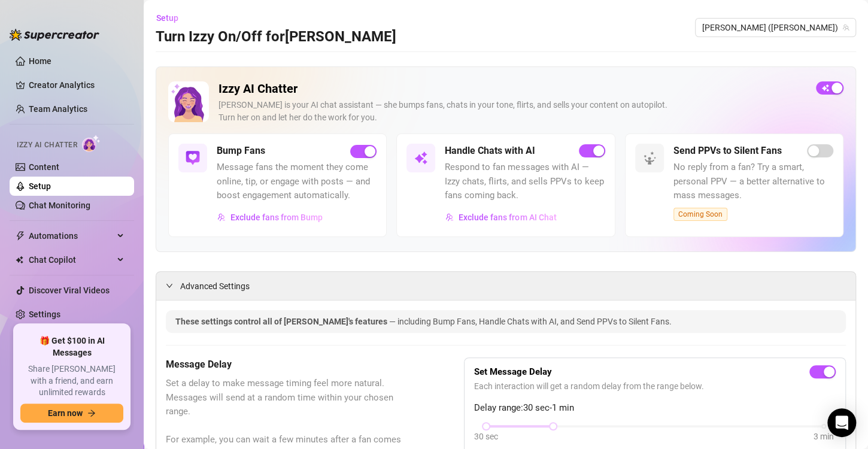 Image resolution: width=868 pixels, height=449 pixels. I want to click on span: Izzy AI Chatter, so click(47, 145).